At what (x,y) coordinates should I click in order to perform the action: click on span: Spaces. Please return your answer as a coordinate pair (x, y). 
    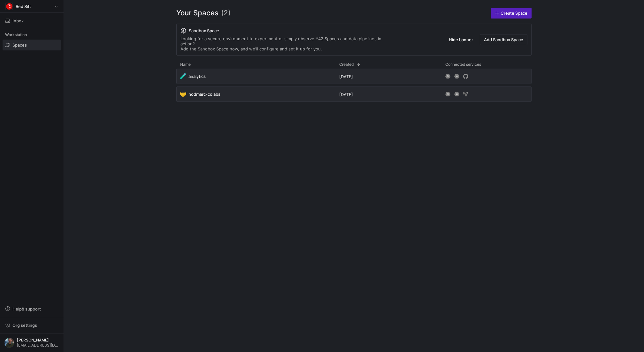
    Looking at the image, I should click on (20, 45).